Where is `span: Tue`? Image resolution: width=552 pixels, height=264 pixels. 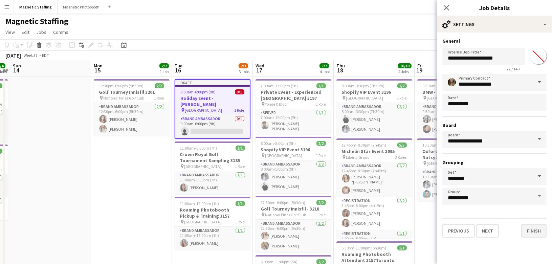 span: Tue is located at coordinates (178, 66).